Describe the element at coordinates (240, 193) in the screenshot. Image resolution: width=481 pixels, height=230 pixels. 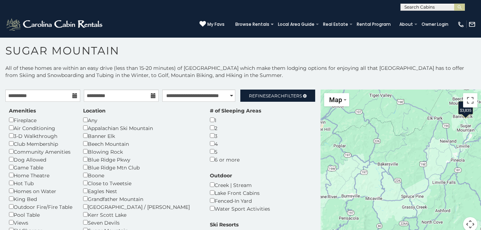
I see `div: Lake Front Cabins` at that location.